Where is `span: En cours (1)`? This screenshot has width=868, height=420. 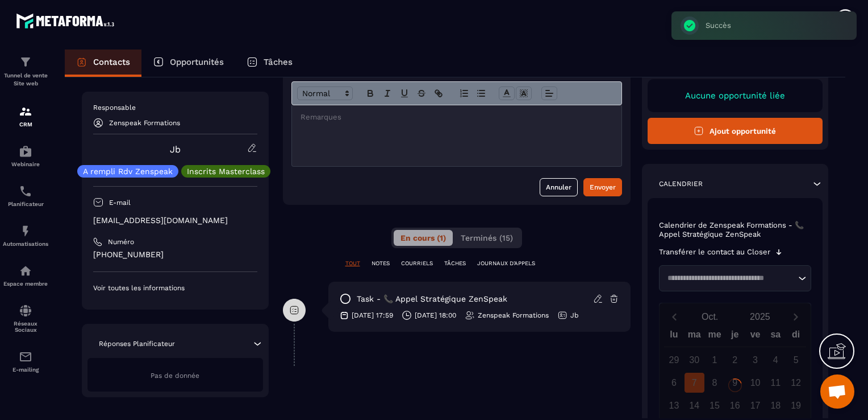
span: En cours (1) is located at coordinates (423, 238).